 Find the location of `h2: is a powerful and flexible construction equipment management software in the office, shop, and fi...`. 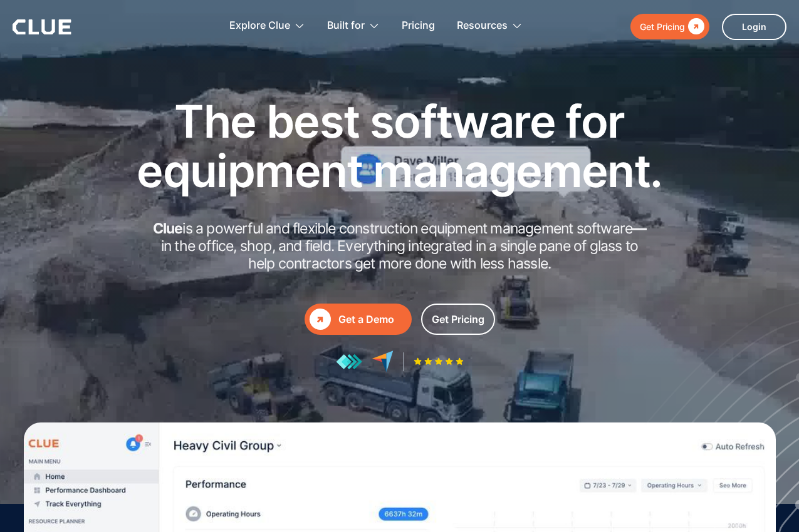

h2: is a powerful and flexible construction equipment management software in the office, shop, and fi... is located at coordinates (400, 246).